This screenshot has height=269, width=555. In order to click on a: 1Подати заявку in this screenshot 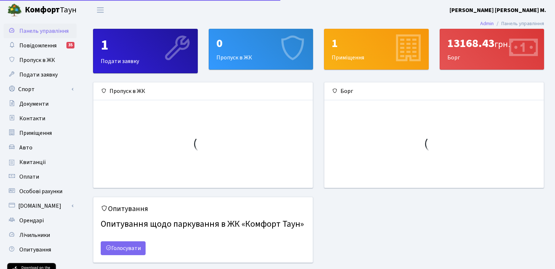, I will do `click(145, 51)`.